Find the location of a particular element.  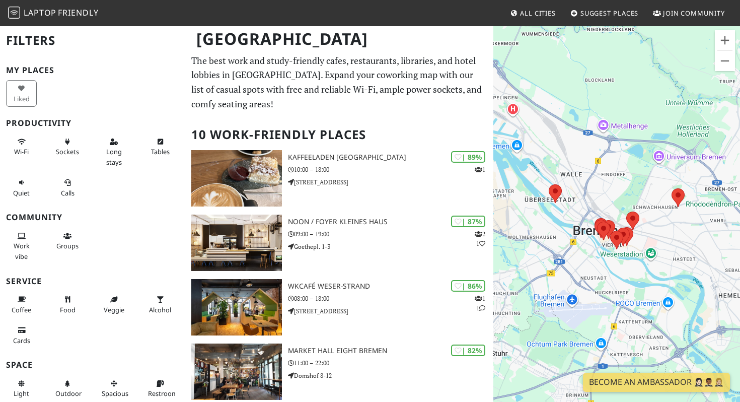

h3: Community is located at coordinates (93, 217).